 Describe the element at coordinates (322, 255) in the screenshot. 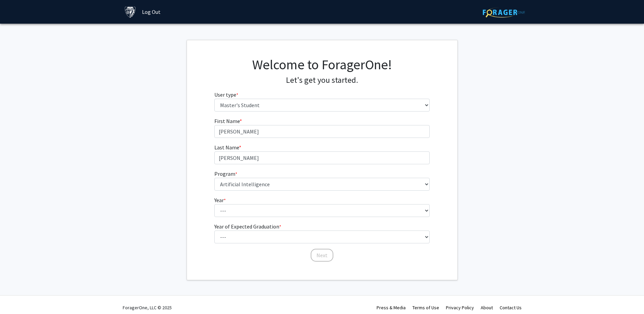

I see `button: Next` at that location.